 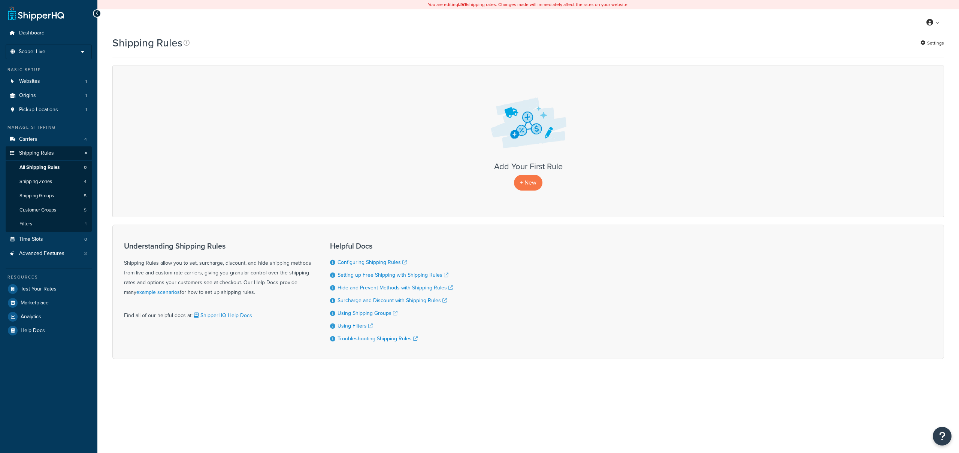 What do you see at coordinates (27, 96) in the screenshot?
I see `span: Origins` at bounding box center [27, 96].